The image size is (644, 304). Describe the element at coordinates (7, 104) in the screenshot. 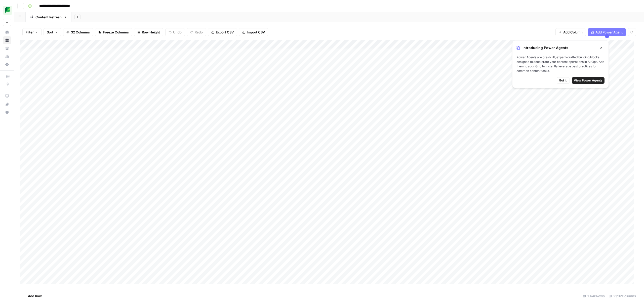

I see `button: What's new?` at that location.